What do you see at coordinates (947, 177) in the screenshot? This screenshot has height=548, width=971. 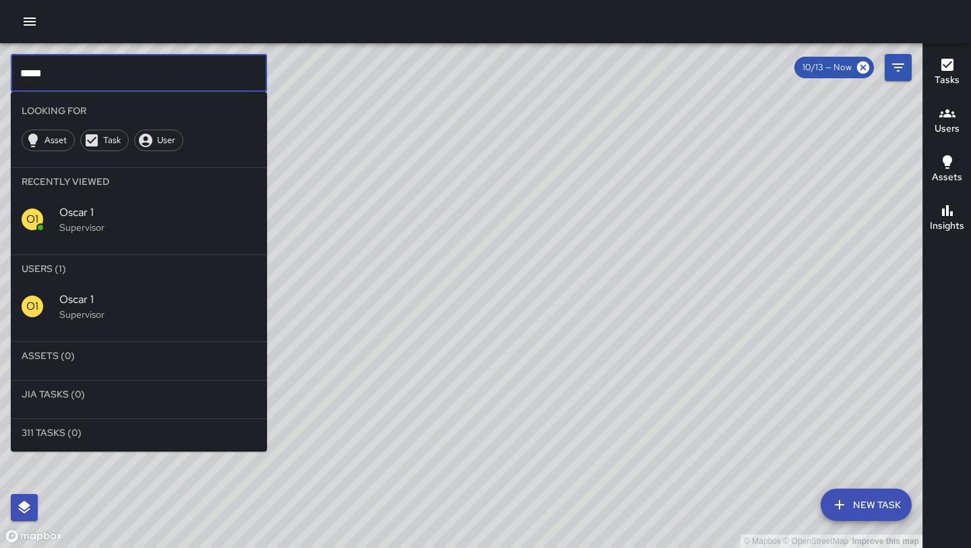 I see `h6: Assets` at bounding box center [947, 177].